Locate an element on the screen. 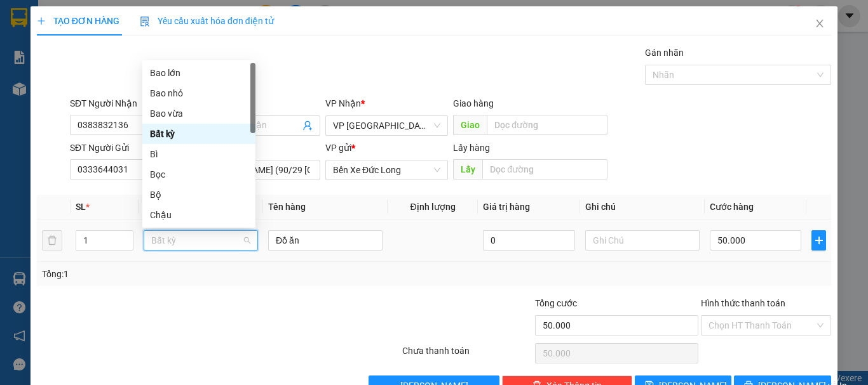  span: VP Đà Lạt is located at coordinates (386, 126).